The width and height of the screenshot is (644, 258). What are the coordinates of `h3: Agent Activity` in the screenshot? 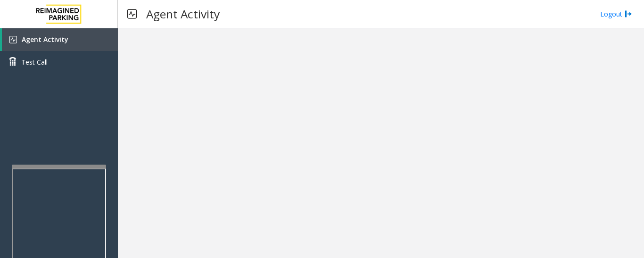 It's located at (183, 14).